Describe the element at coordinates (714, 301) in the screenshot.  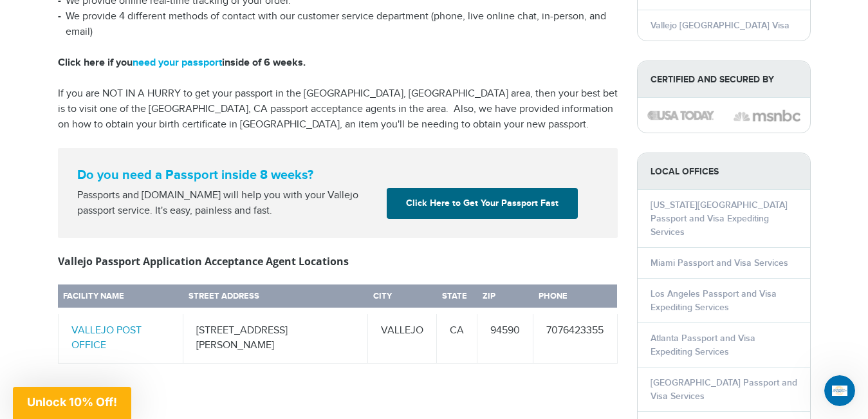
I see `a: Los Angeles Passport and Visa Expediting Services` at that location.